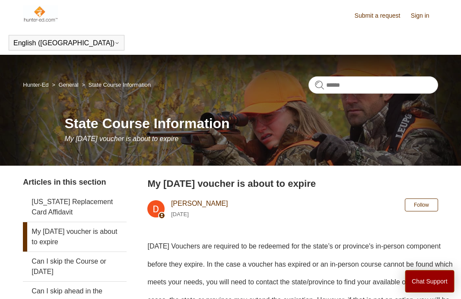 The image size is (461, 299). What do you see at coordinates (292, 184) in the screenshot?
I see `h2: My Field Day voucher is about to expire` at bounding box center [292, 184].